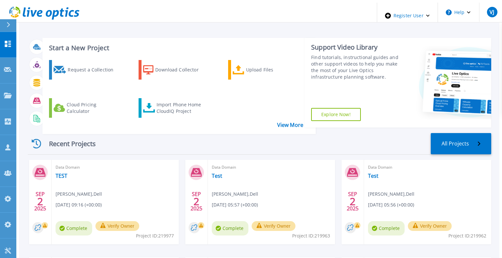 The width and height of the screenshot is (502, 258). I want to click on div: Request a Collection, so click(94, 70).